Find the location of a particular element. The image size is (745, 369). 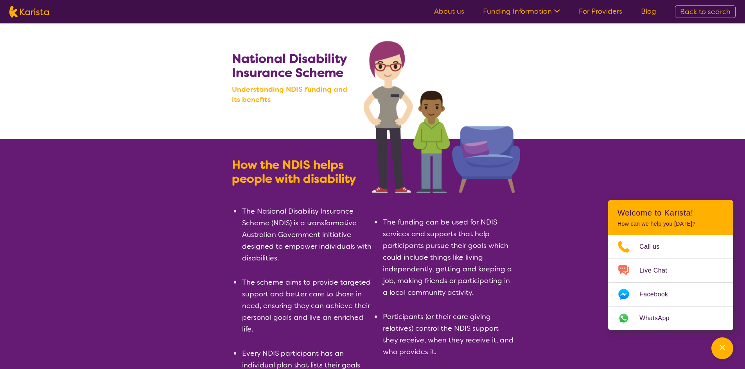

b: How the NDIS helps people with disability is located at coordinates (294, 172).